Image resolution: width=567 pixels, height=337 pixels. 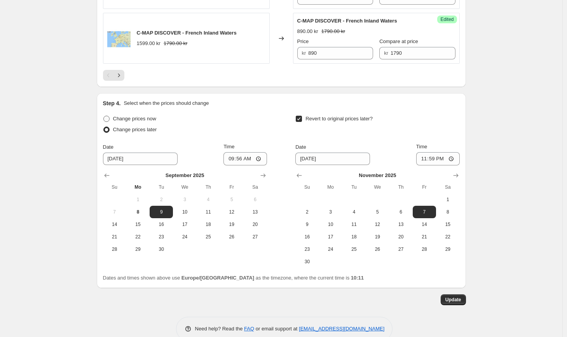 I want to click on span: Revert to original prices later?, so click(x=339, y=118).